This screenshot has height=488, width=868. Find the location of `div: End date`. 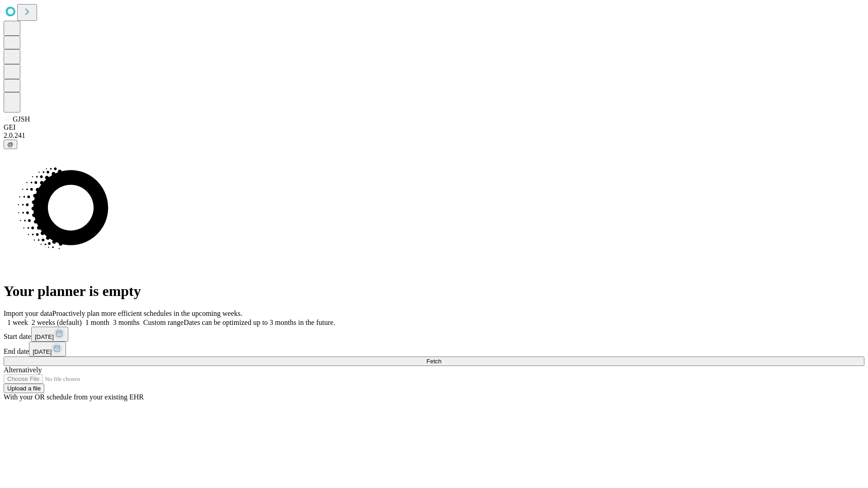

div: End date is located at coordinates (434, 349).